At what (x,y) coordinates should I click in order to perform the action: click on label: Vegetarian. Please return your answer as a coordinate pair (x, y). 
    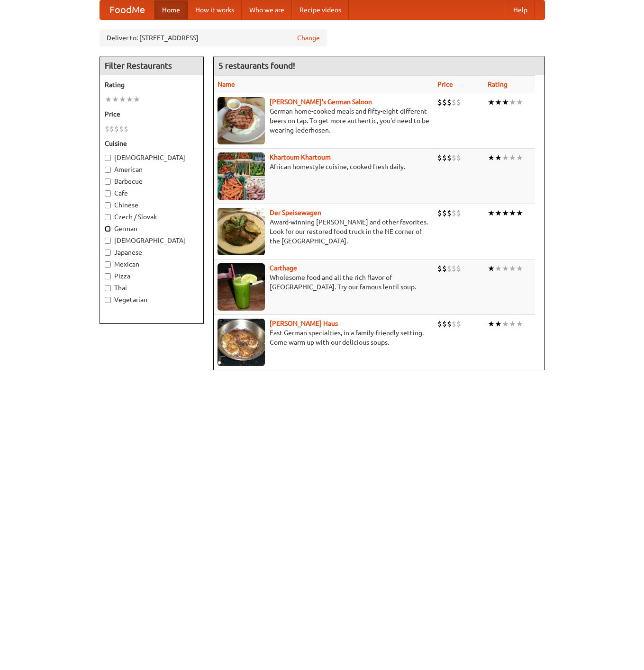
    Looking at the image, I should click on (151, 300).